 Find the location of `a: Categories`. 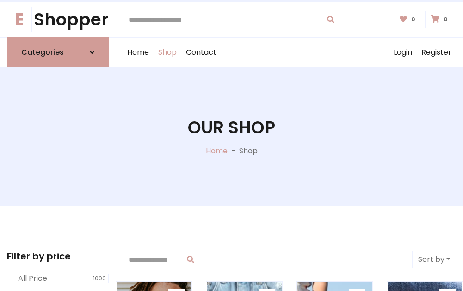

a: Categories is located at coordinates (58, 52).